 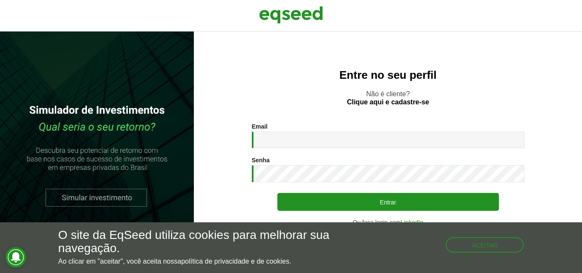 I want to click on a: LinkedIn, so click(x=412, y=222).